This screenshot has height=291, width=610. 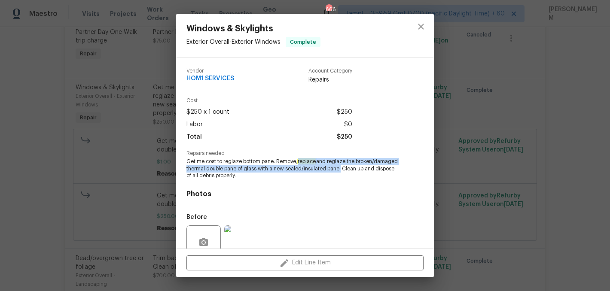 I want to click on span: HOM1 SERVICES, so click(x=210, y=79).